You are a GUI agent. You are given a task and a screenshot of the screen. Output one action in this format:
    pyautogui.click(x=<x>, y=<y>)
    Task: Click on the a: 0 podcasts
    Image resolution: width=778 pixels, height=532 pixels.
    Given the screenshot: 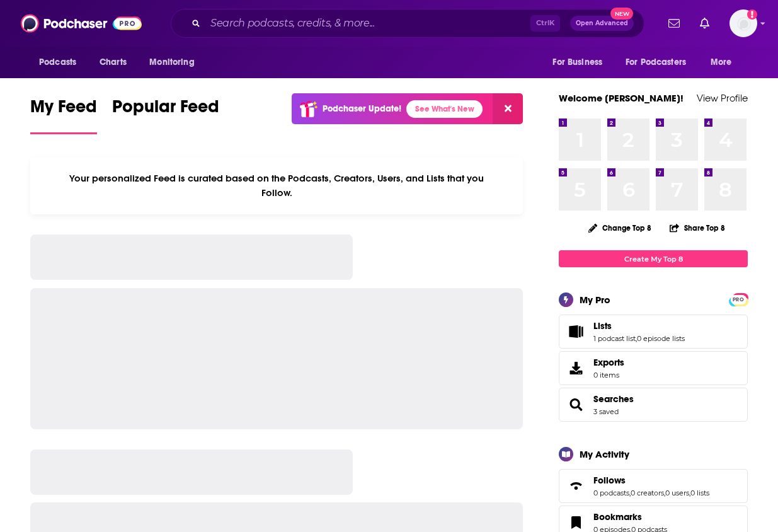 What is the action you would take?
    pyautogui.click(x=611, y=493)
    